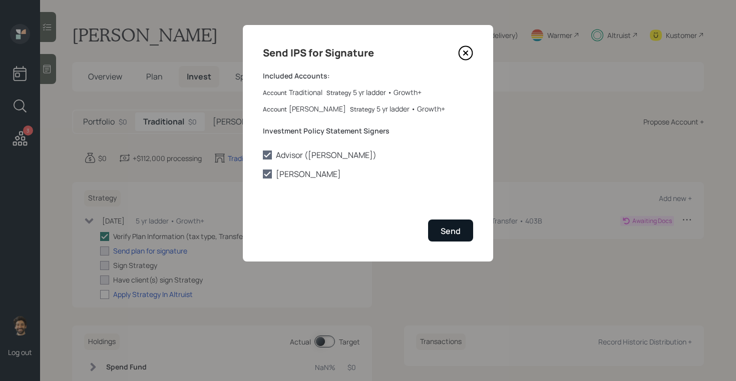 The width and height of the screenshot is (736, 381). I want to click on div: Send, so click(451, 231).